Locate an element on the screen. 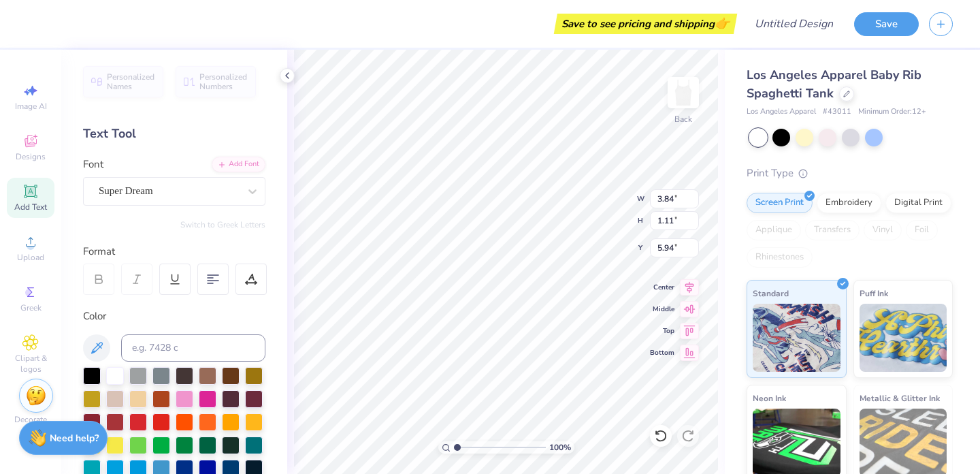 This screenshot has width=980, height=474. button: Switch to Greek Letters is located at coordinates (223, 225).